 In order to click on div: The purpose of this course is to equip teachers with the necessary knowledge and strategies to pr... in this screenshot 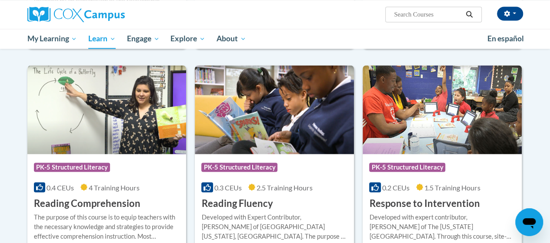, I will do `click(107, 227)`.